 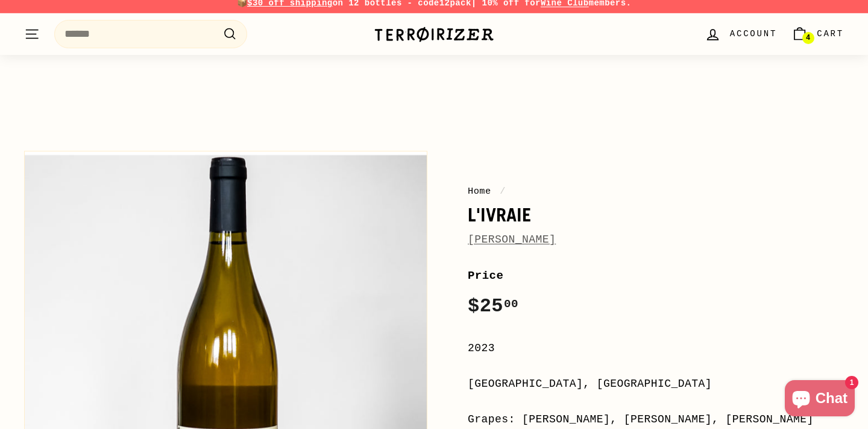 I want to click on span: 4, so click(x=807, y=38).